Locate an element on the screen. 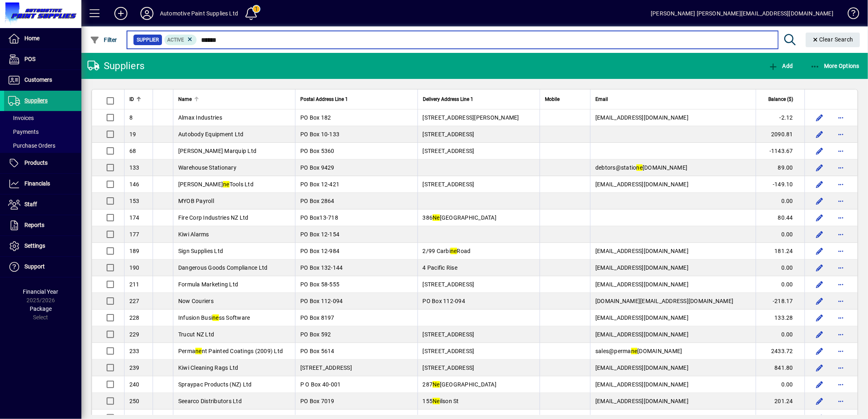 The height and width of the screenshot is (419, 868). span: PO Box 12-421 is located at coordinates (320, 184).